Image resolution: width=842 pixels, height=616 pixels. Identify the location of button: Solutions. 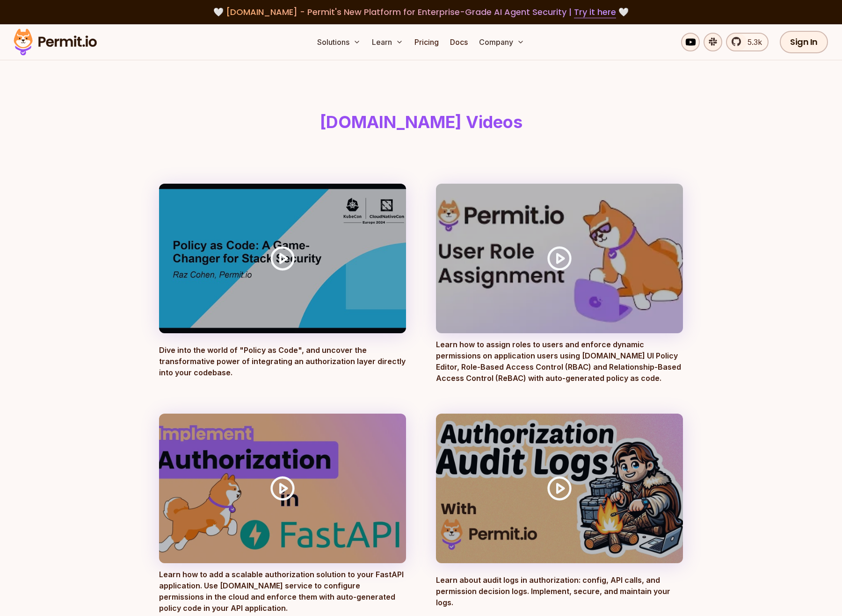
(339, 42).